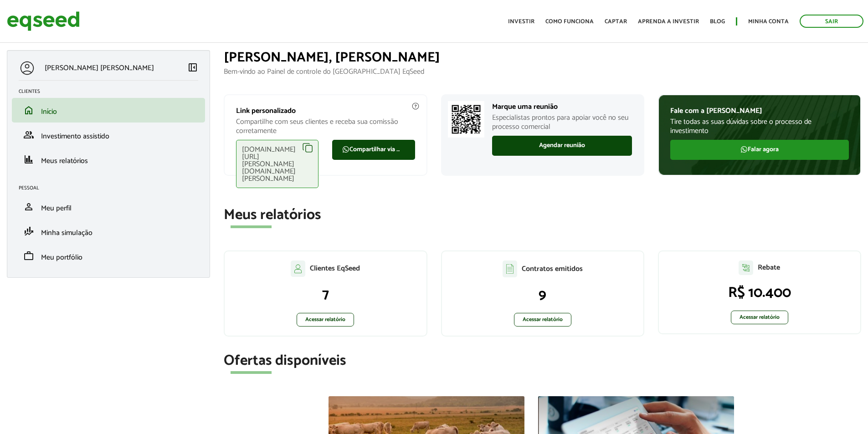  What do you see at coordinates (760, 150) in the screenshot?
I see `a: Falar agora` at bounding box center [760, 150].